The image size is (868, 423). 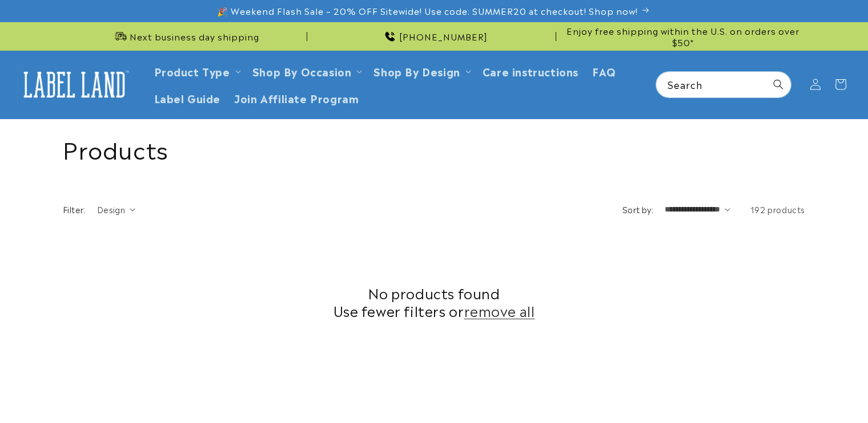 What do you see at coordinates (188, 98) in the screenshot?
I see `a: Label Guide` at bounding box center [188, 98].